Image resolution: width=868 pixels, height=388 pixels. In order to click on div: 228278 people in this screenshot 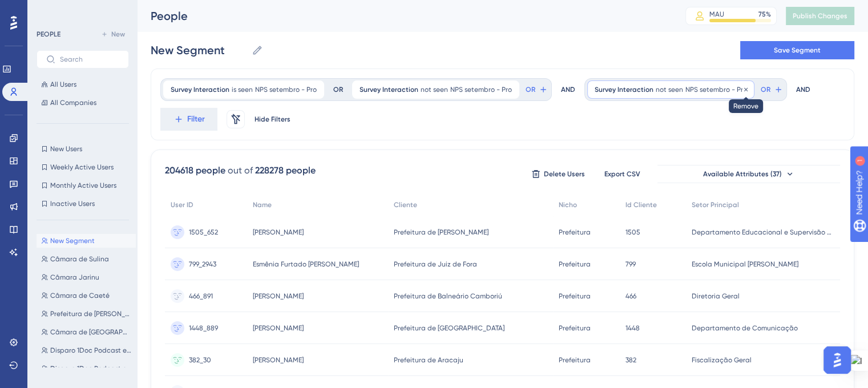, I will do `click(286, 171)`.